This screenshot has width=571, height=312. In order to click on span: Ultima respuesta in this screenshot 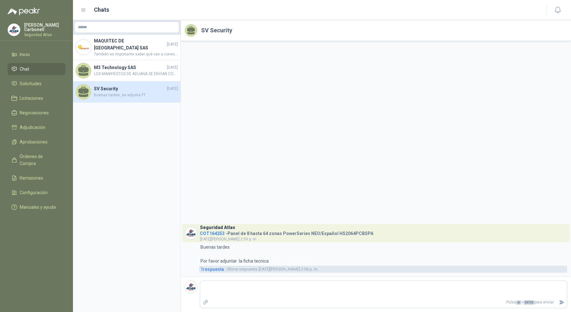, I will do `click(242, 269)`.